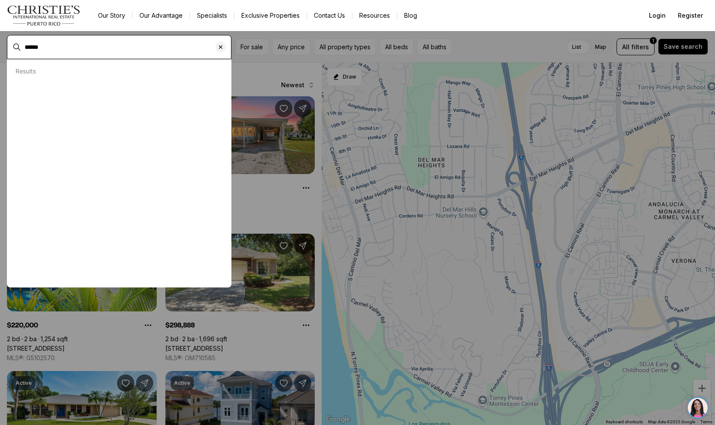  Describe the element at coordinates (690, 16) in the screenshot. I see `span: Register` at that location.